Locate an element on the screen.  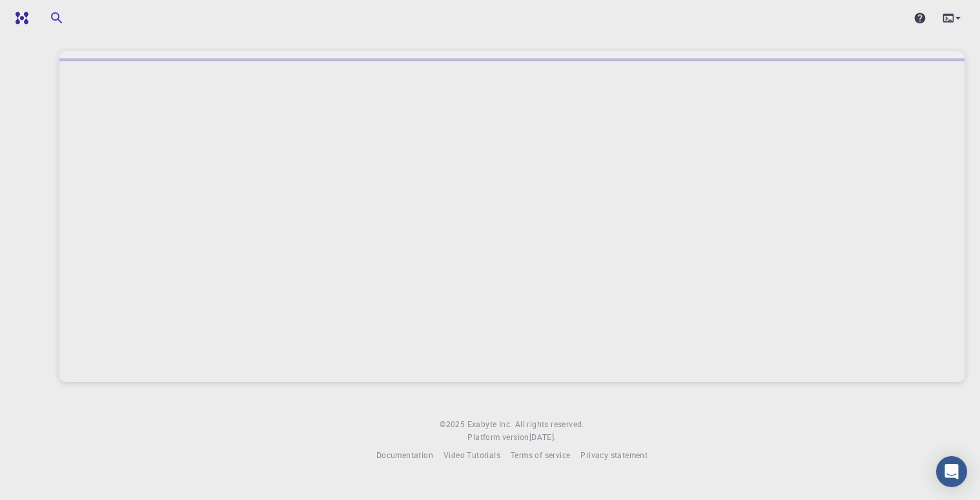
span: All rights reserved. is located at coordinates (550, 425).